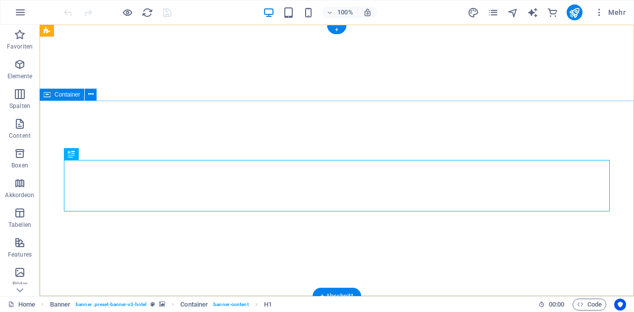 The image size is (634, 312). What do you see at coordinates (574, 12) in the screenshot?
I see `i: Veröffentlichen` at bounding box center [574, 12].